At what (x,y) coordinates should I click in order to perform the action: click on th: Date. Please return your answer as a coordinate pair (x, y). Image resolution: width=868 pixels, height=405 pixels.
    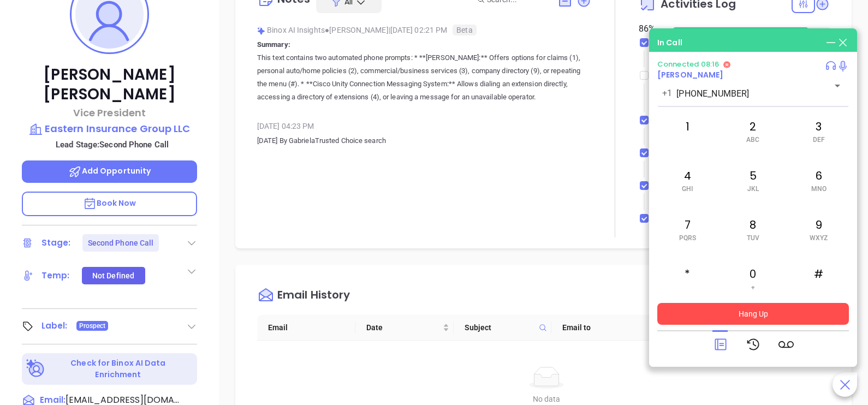
    Looking at the image, I should click on (405, 328).